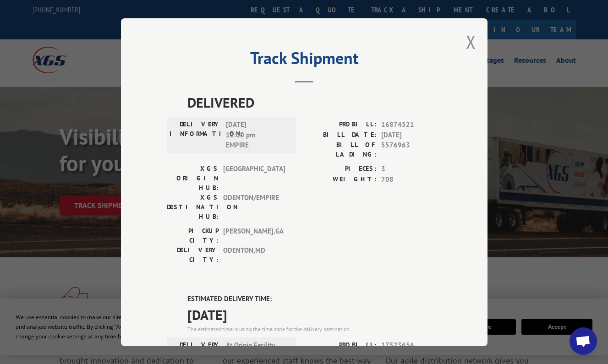  Describe the element at coordinates (304, 60) in the screenshot. I see `h2: Track Shipment` at that location.